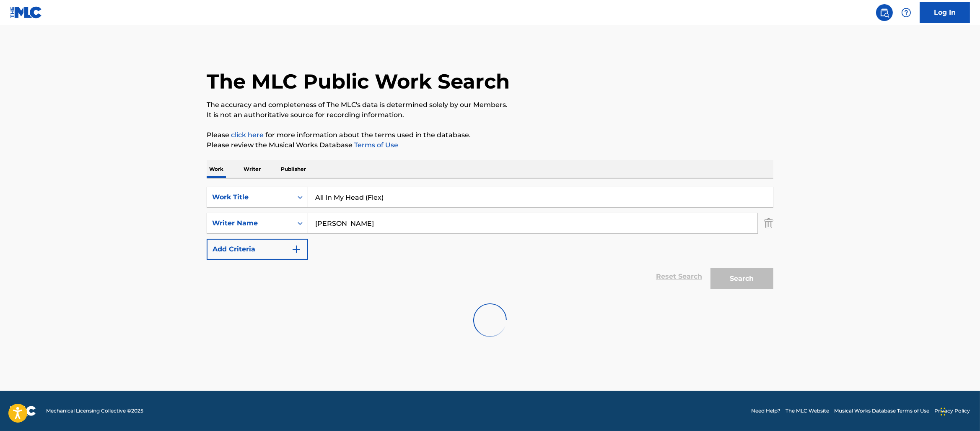 The image size is (980, 431). What do you see at coordinates (252, 169) in the screenshot?
I see `p: Writer` at bounding box center [252, 169].